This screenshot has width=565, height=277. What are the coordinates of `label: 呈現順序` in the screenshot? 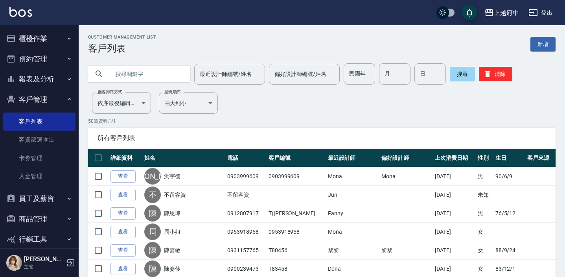 It's located at (173, 92).